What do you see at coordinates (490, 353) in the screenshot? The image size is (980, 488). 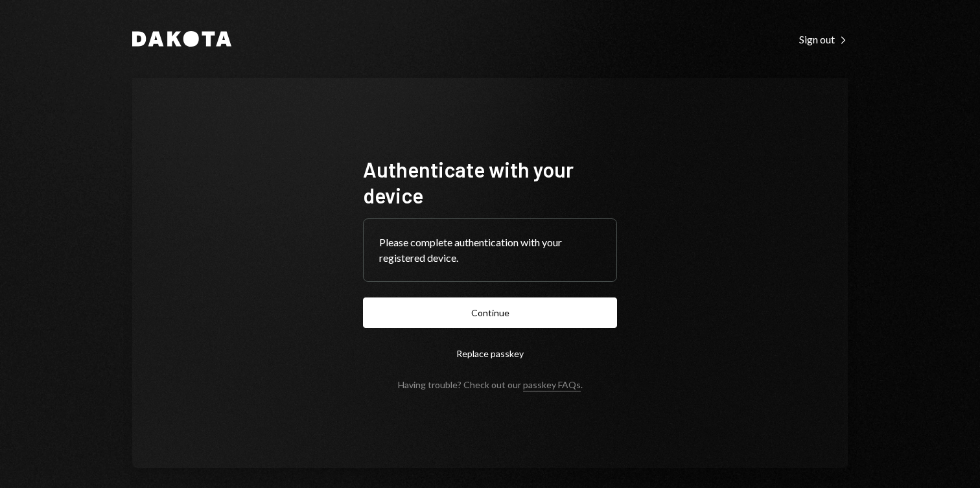 I see `button: Replace passkey` at bounding box center [490, 353].